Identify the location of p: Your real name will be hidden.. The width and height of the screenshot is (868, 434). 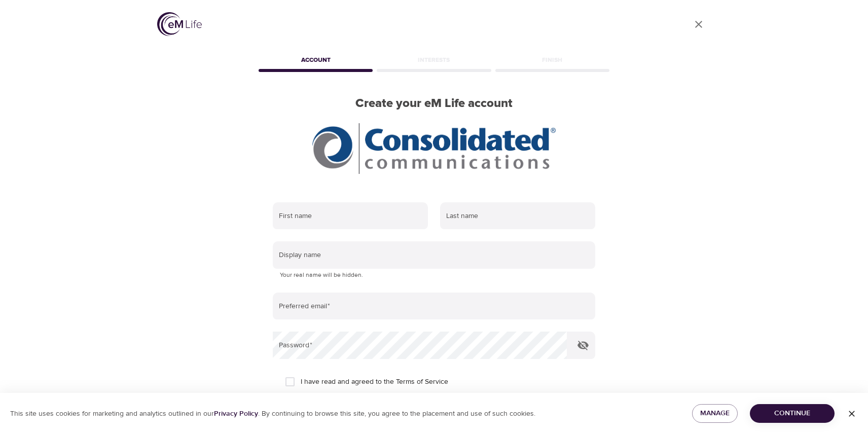
(434, 275).